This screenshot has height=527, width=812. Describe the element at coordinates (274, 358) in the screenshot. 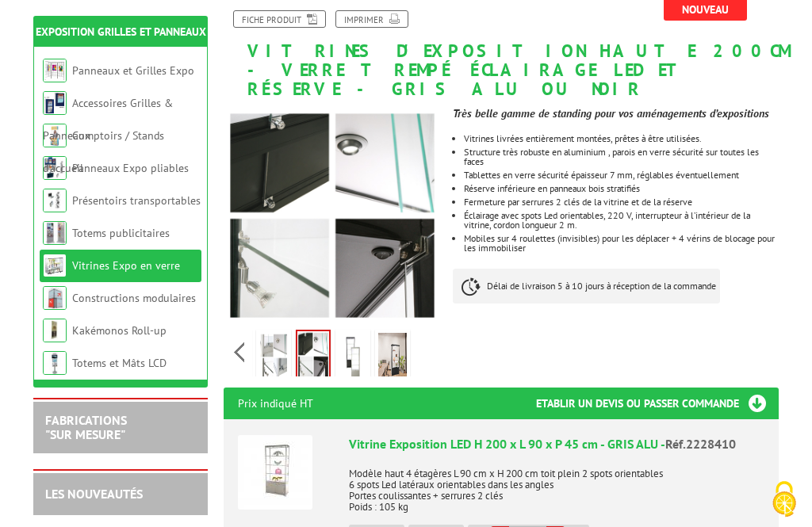

I see `img: vitrine_exposition_200cm_gris_clair_zoom_2228410.jpg` at that location.